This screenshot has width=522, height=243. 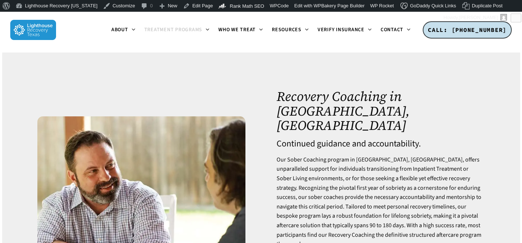 What do you see at coordinates (290, 30) in the screenshot?
I see `a: Resources` at bounding box center [290, 30].